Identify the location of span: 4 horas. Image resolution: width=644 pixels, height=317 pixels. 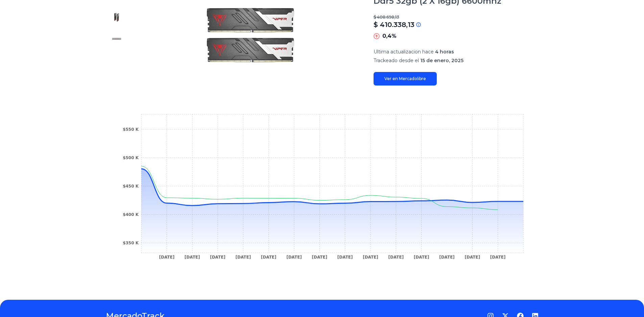
(445, 52).